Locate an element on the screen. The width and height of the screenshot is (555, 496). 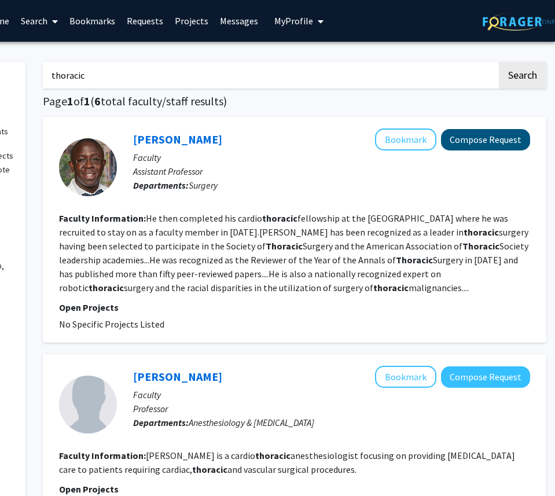
img: ForagerOne Logo is located at coordinates (519, 21).